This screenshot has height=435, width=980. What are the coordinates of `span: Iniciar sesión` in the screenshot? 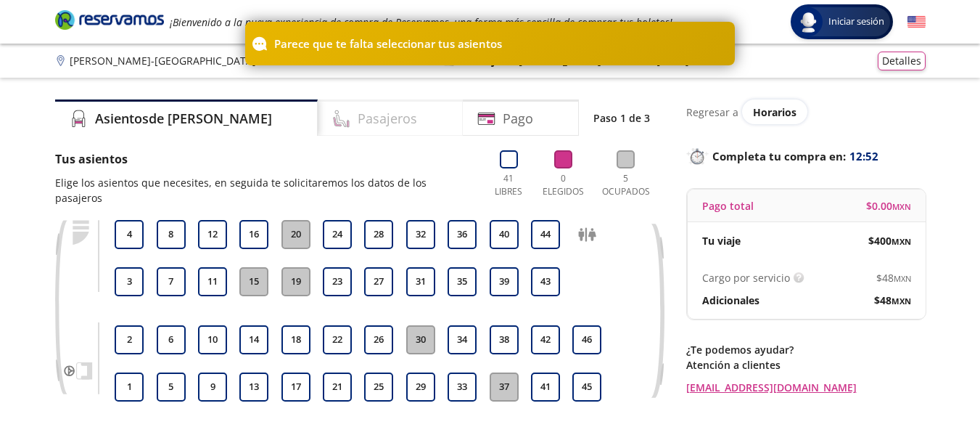 It's located at (856, 22).